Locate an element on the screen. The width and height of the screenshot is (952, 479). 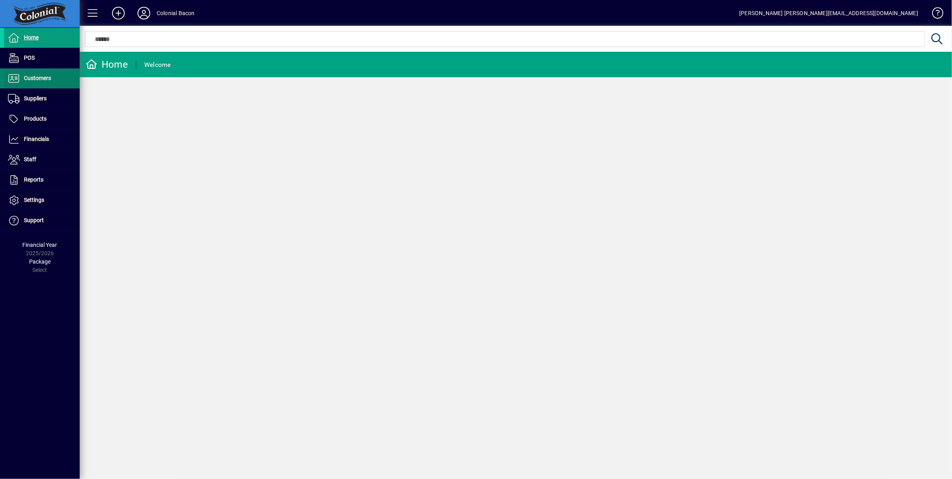
span: POS is located at coordinates (29, 58).